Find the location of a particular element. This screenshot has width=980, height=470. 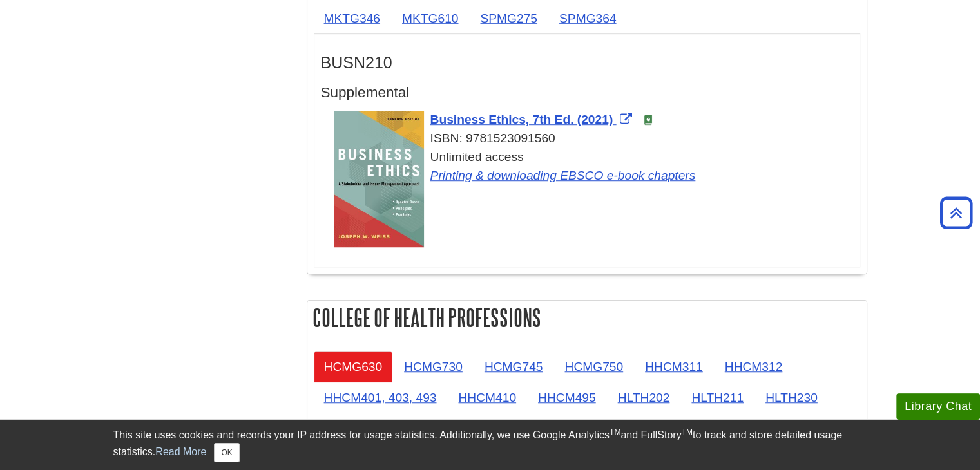

a: HCMG750 is located at coordinates (594, 367).